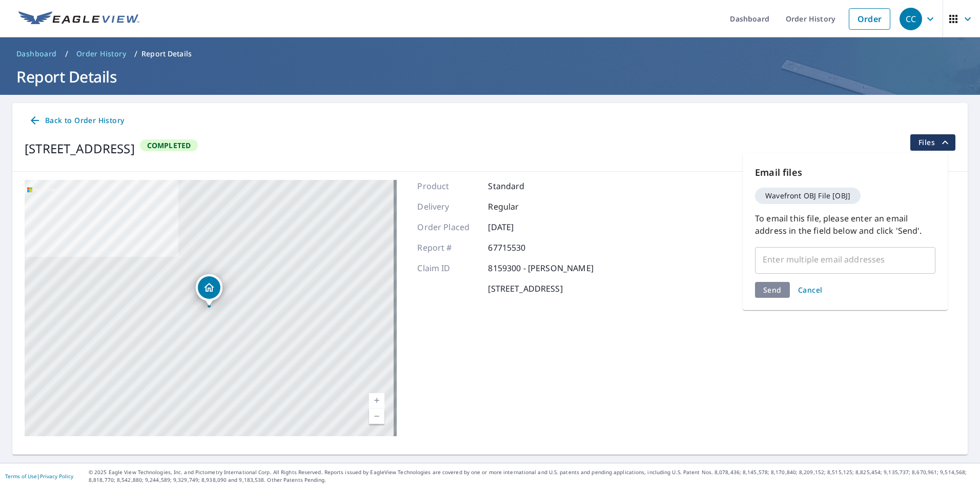 This screenshot has width=980, height=489. I want to click on p: Report #, so click(448, 248).